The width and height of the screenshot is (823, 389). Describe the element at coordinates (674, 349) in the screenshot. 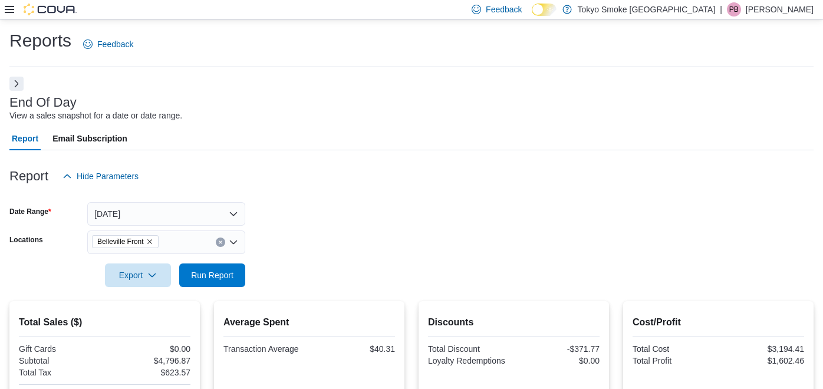

I see `div: Total Cost` at that location.